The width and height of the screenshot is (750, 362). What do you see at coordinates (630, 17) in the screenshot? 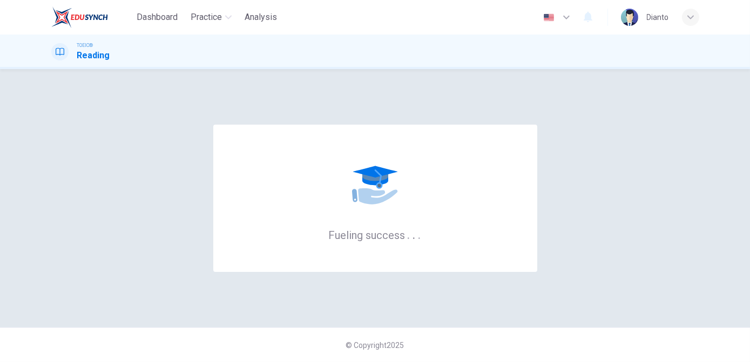
I see `img: Profile picture` at bounding box center [630, 17].